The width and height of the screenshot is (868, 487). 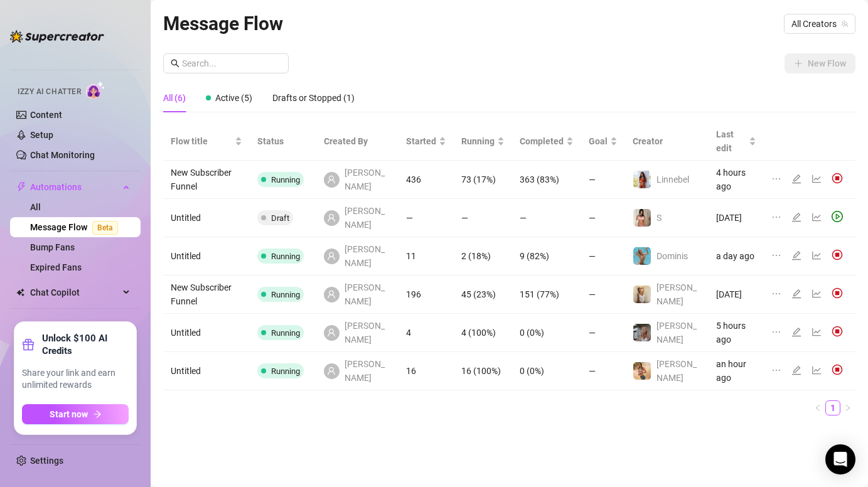 I want to click on span: Goal, so click(x=598, y=141).